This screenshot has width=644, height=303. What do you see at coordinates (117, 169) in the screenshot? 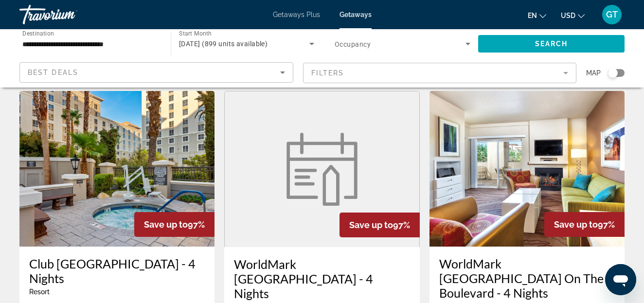
I see `img: 6052O01X.jpg` at bounding box center [117, 169].